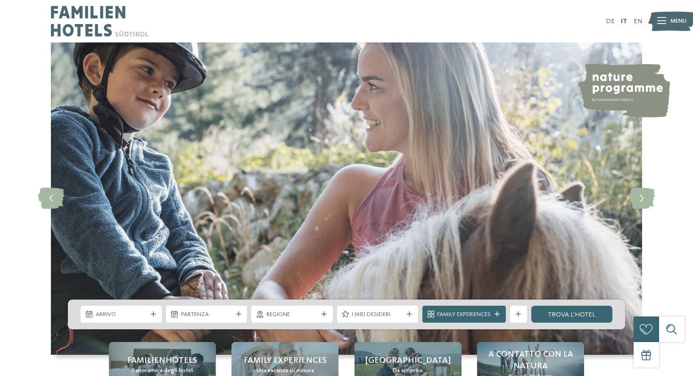 The width and height of the screenshot is (693, 376). What do you see at coordinates (623, 91) in the screenshot?
I see `a: nature programme by Familienhotels Südtirol` at bounding box center [623, 91].